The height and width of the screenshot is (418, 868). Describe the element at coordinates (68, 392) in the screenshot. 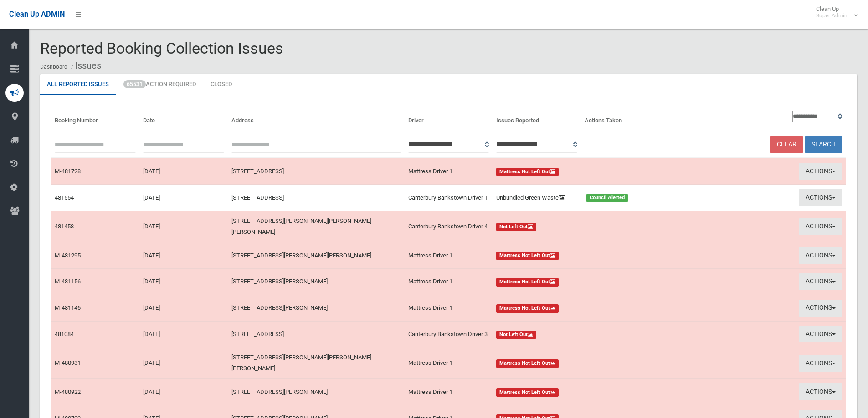

I see `a: M-480922` at that location.